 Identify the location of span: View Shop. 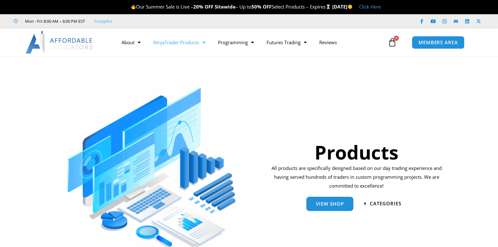
(330, 204).